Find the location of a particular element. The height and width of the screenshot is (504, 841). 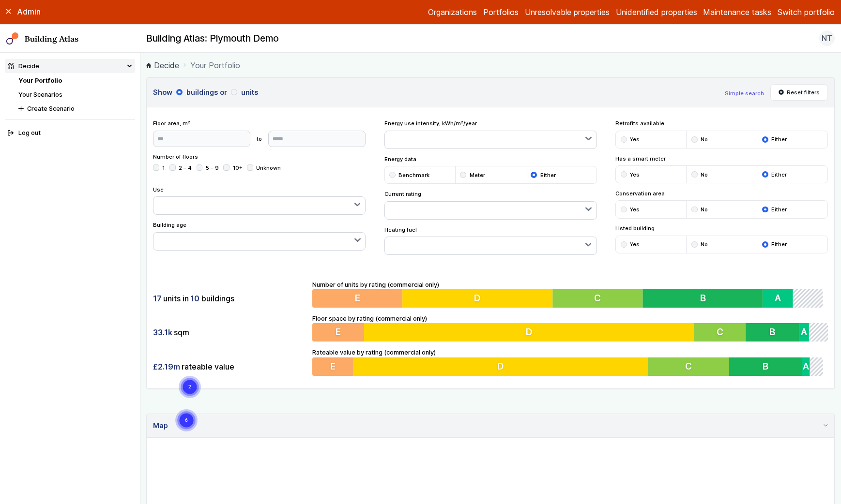

span: Listed building is located at coordinates (721, 228).